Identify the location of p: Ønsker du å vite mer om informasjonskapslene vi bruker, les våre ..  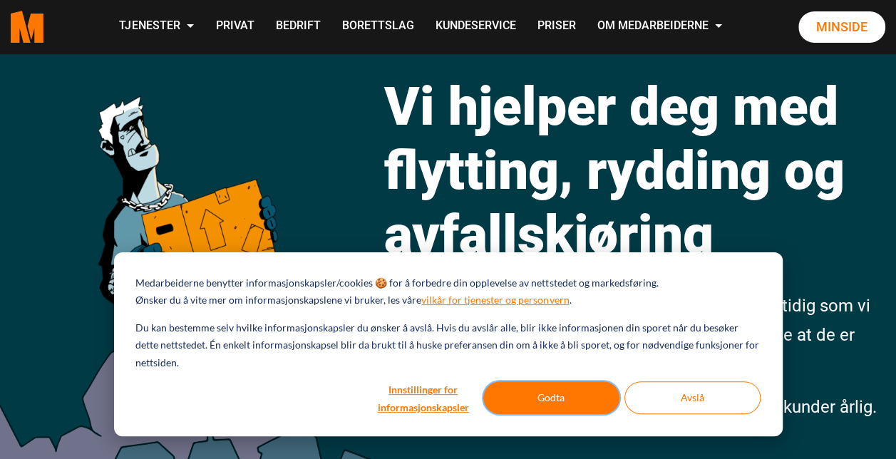
(353, 300).